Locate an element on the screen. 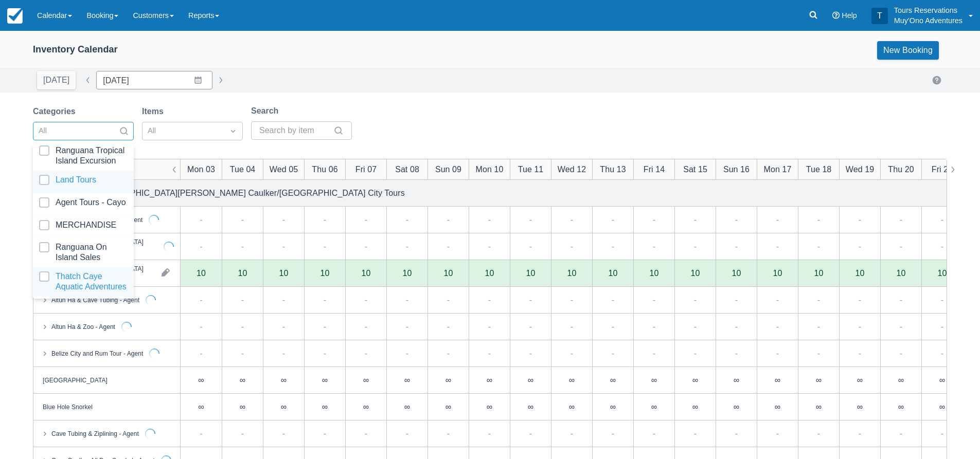 This screenshot has width=980, height=459. div: Mon 03 is located at coordinates (201, 170).